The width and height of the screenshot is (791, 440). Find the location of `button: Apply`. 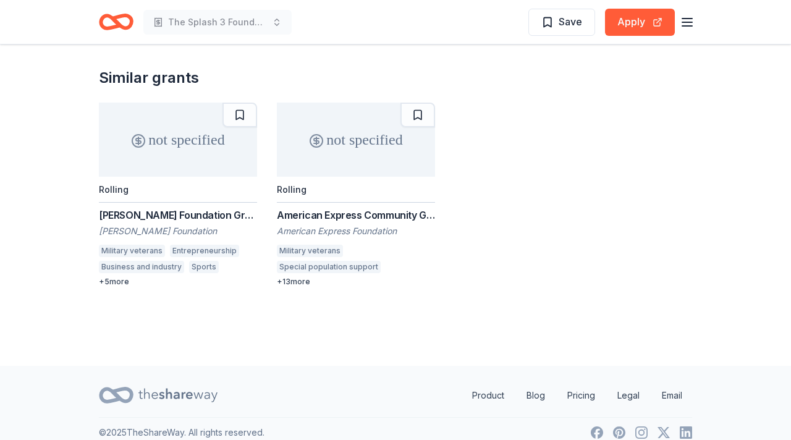

button: Apply is located at coordinates (639, 22).